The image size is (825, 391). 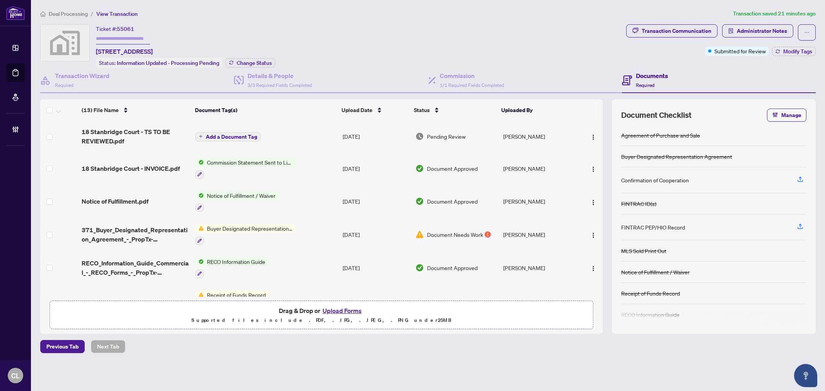 I want to click on span: 18 Stanbridge Court - TS TO BE REVIEWED.pdf, so click(x=135, y=136).